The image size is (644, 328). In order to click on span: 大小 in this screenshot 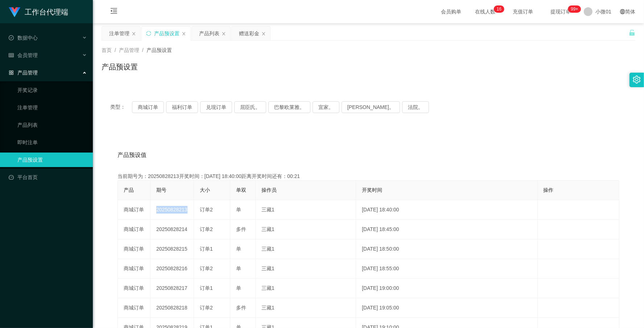, I will do `click(205, 190)`.